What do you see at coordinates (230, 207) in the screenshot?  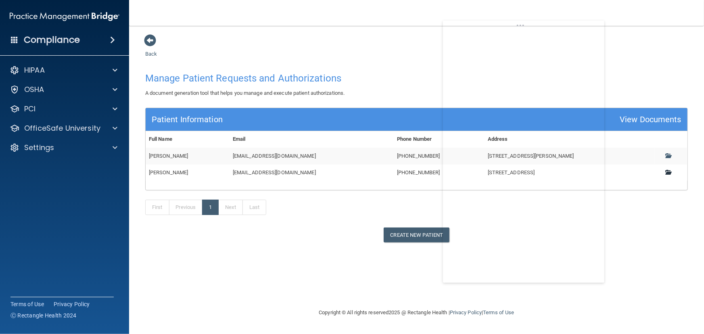 I see `a: Next` at bounding box center [230, 207].